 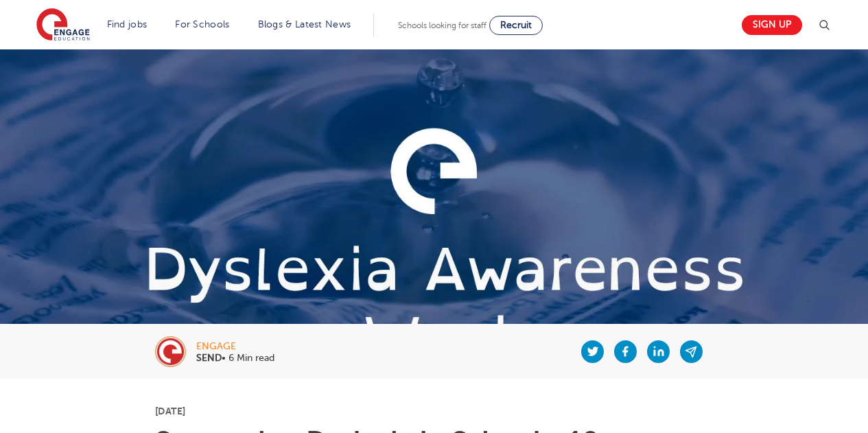 What do you see at coordinates (442, 26) in the screenshot?
I see `span: Schools looking for staff` at bounding box center [442, 26].